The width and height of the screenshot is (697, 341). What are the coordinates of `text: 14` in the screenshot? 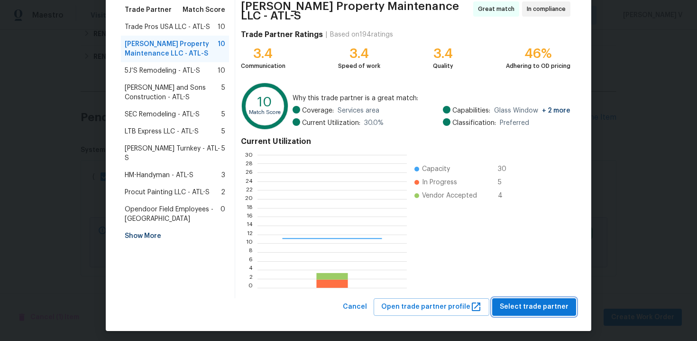 It's located at (250, 225).